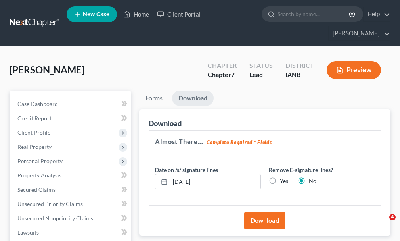 The height and width of the screenshot is (241, 400). Describe the element at coordinates (393, 217) in the screenshot. I see `span: 4` at that location.